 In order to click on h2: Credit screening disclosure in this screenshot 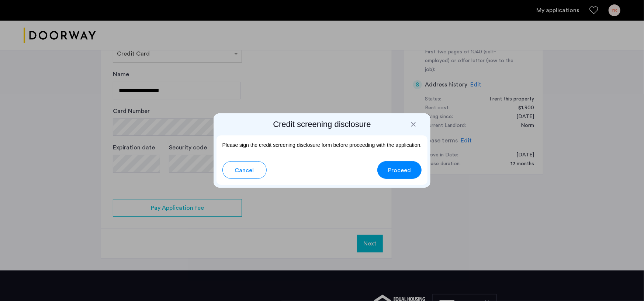, I will do `click(322, 124)`.